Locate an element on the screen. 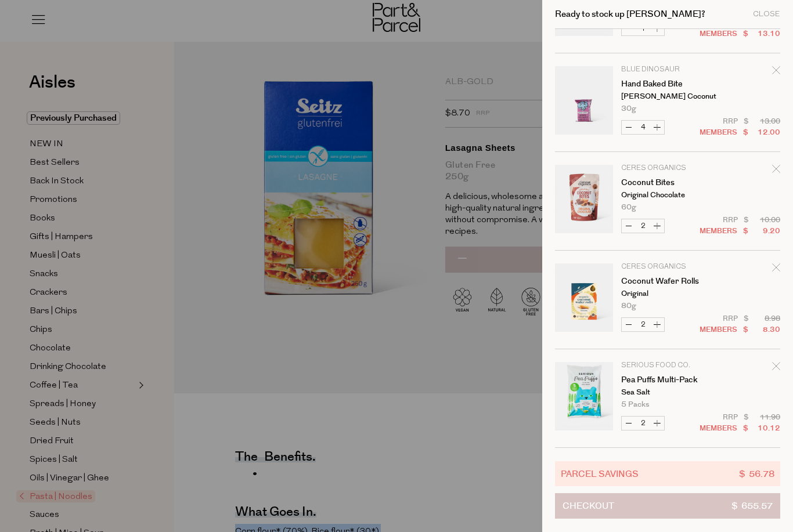  span: Checkout is located at coordinates (588, 506).